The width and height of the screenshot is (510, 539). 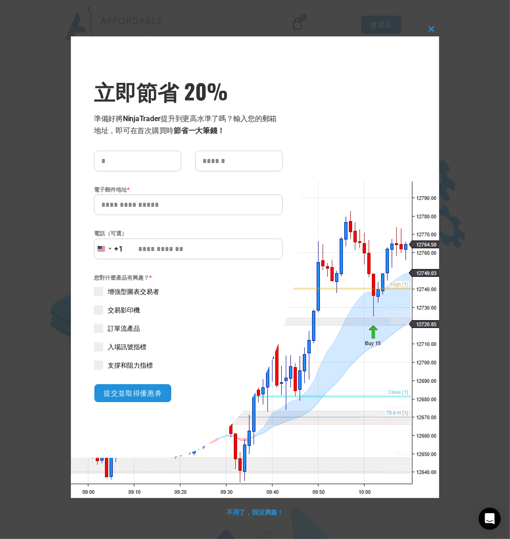 What do you see at coordinates (490, 519) in the screenshot?
I see `div: 開啟 Intercom Messenger` at bounding box center [490, 519].